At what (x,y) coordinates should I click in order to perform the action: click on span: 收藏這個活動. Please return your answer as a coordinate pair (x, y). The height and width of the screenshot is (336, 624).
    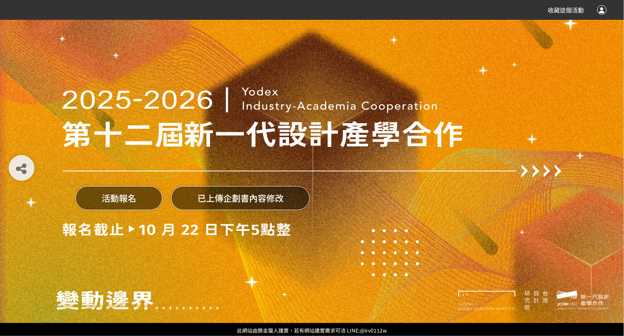
    Looking at the image, I should click on (566, 10).